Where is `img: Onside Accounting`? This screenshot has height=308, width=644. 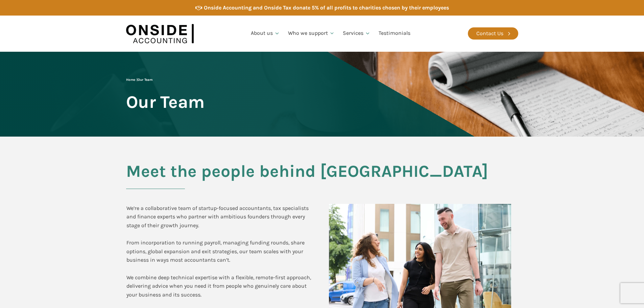
img: Onside Accounting is located at coordinates (160, 34).